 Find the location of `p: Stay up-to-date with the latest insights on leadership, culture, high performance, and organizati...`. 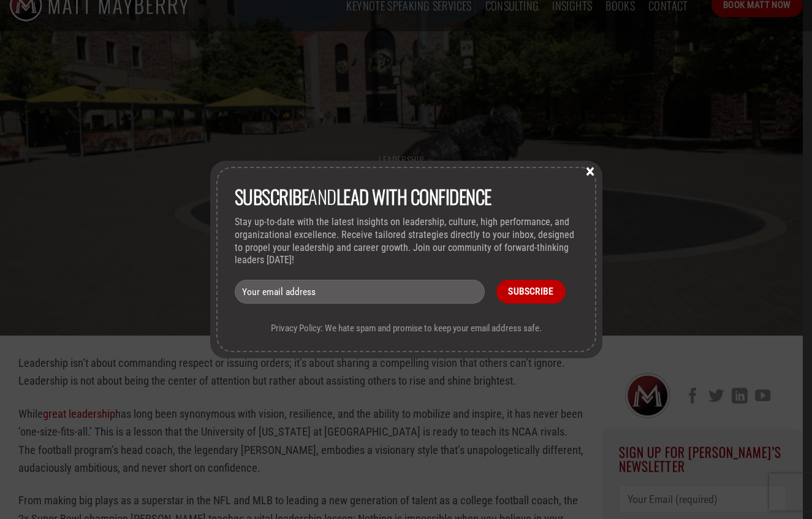

p: Stay up-to-date with the latest insights on leadership, culture, high performance, and organizati... is located at coordinates (406, 241).